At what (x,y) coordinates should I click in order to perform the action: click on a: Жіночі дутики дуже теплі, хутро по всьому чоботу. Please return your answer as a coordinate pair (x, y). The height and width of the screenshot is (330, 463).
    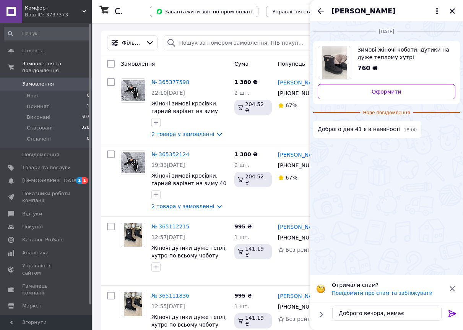
    Looking at the image, I should click on (189, 321).